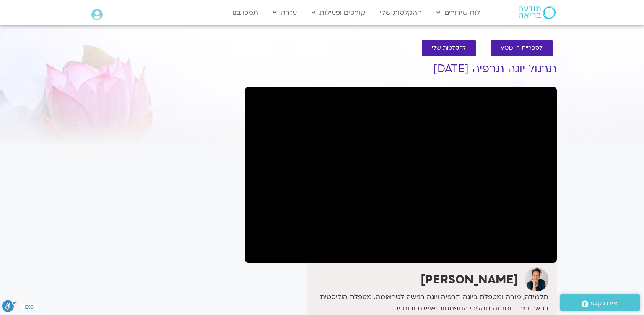  I want to click on span: יצירת קשר, so click(604, 303).